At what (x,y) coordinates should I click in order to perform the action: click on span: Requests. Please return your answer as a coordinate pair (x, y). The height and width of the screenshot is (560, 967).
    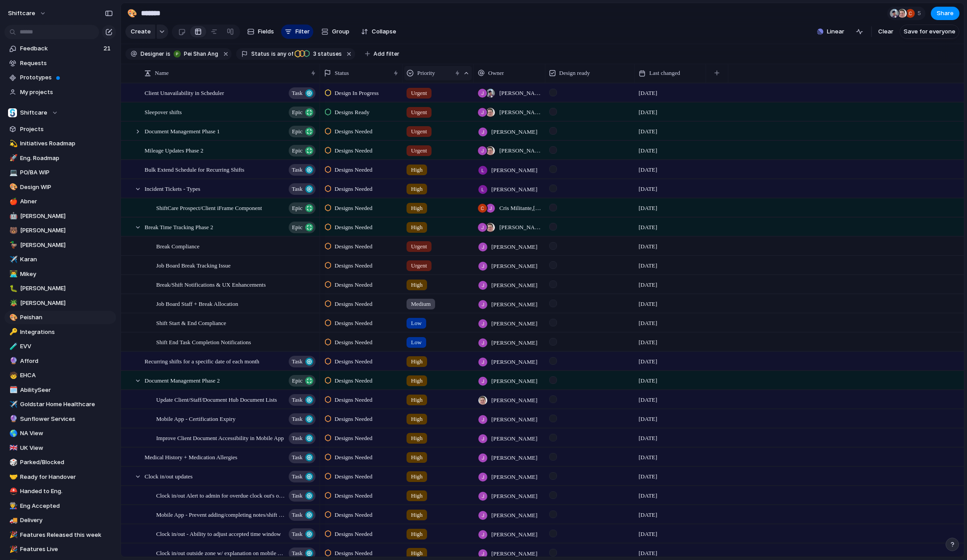
    Looking at the image, I should click on (67, 63).